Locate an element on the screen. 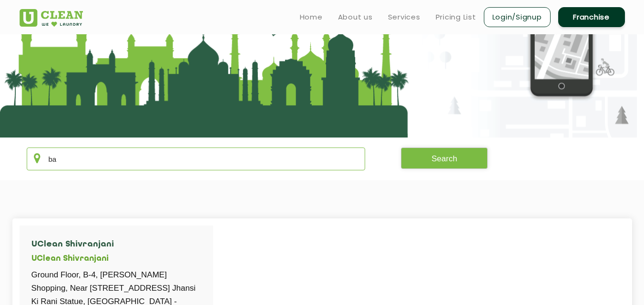 The height and width of the screenshot is (305, 644). a: Pricing List is located at coordinates (456, 17).